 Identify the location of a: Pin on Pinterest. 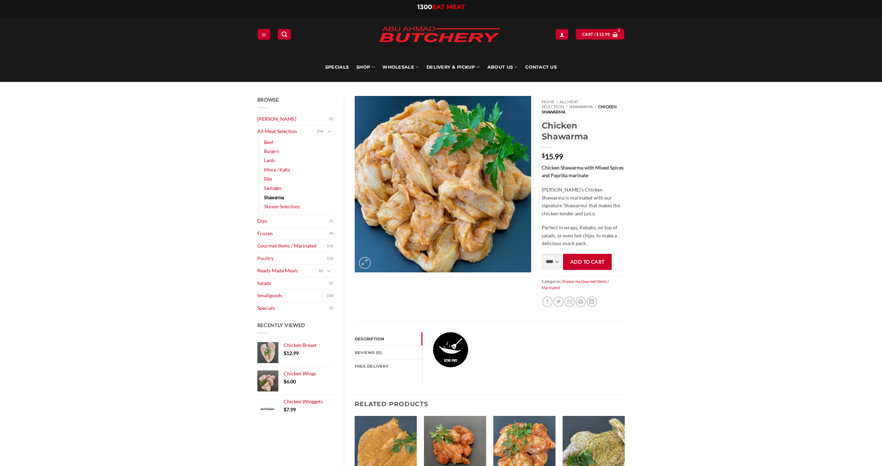
(581, 302).